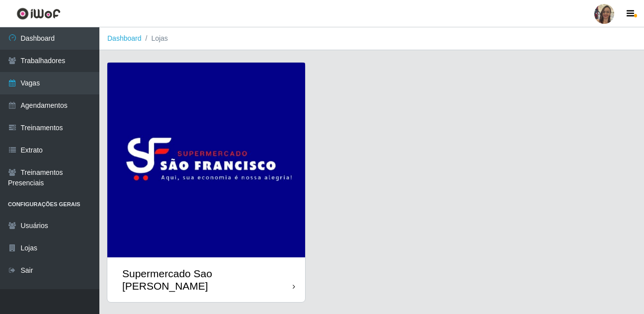 Image resolution: width=644 pixels, height=314 pixels. Describe the element at coordinates (154, 38) in the screenshot. I see `li: Lojas` at that location.